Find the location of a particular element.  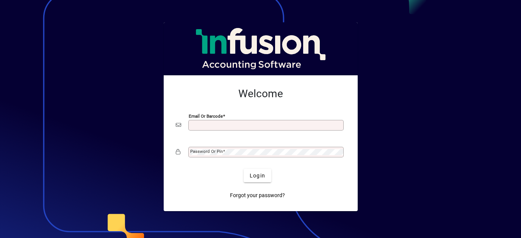

span: Login is located at coordinates (257, 176).